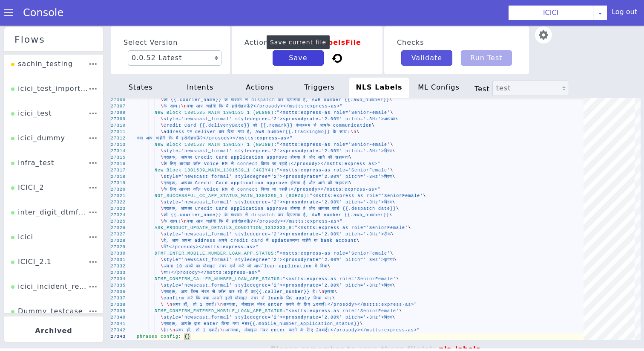 The width and height of the screenshot is (644, 351). What do you see at coordinates (118, 217) in the screenshot?
I see `div: 27328` at bounding box center [118, 217].